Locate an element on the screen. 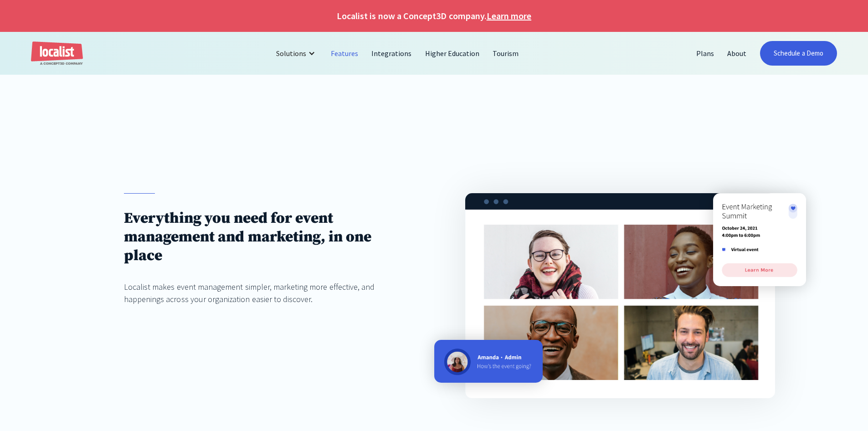 The image size is (868, 431). a: Plans is located at coordinates (705, 53).